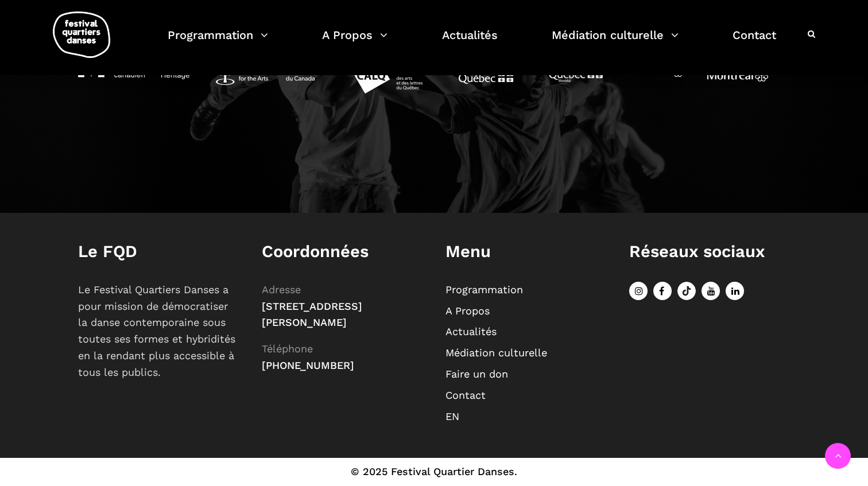 The height and width of the screenshot is (486, 868). Describe the element at coordinates (709, 252) in the screenshot. I see `h1: Réseaux sociaux` at that location.